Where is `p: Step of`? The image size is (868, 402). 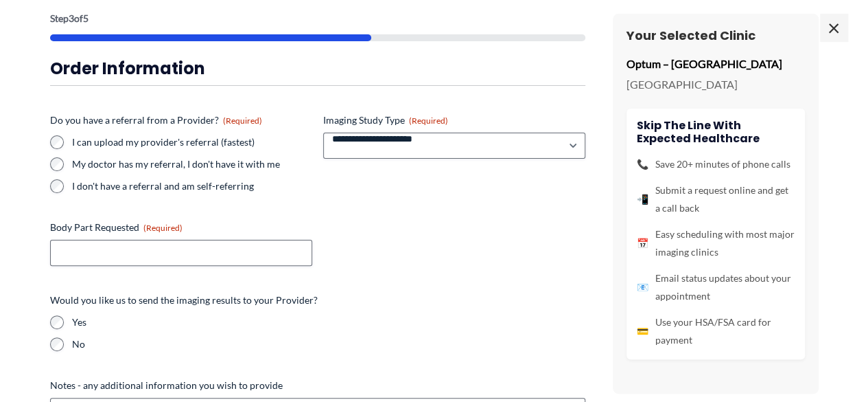 p: Step of is located at coordinates (317, 19).